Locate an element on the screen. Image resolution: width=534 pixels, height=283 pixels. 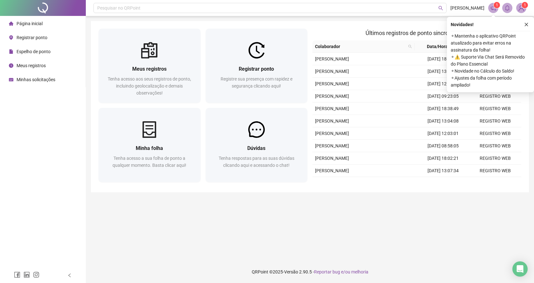
span: Espelho de ponto is located at coordinates (33, 51).